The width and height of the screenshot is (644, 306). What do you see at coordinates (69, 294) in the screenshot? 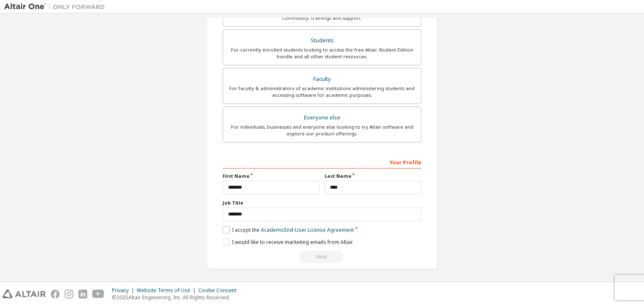
I see `img: instagram.svg` at bounding box center [69, 294].